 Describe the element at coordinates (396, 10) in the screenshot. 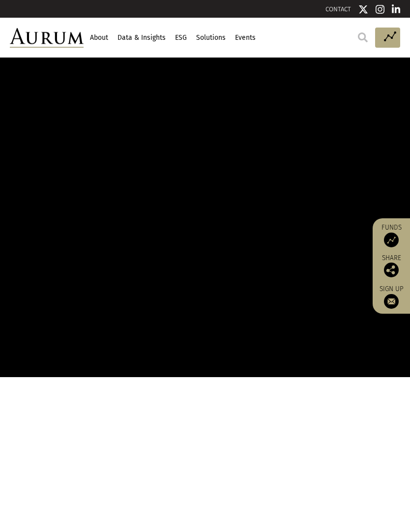

I see `img: Linkedin icon` at that location.